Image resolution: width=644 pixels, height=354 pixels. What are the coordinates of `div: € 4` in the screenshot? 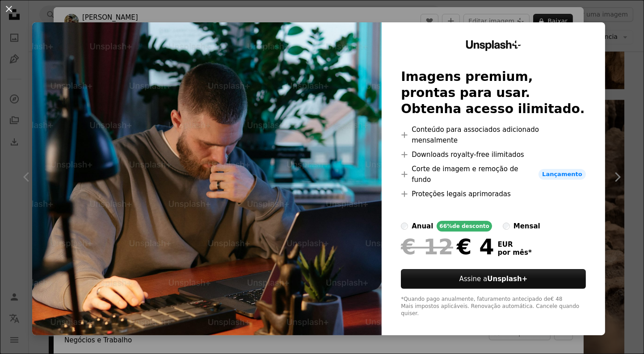 It's located at (447, 246).